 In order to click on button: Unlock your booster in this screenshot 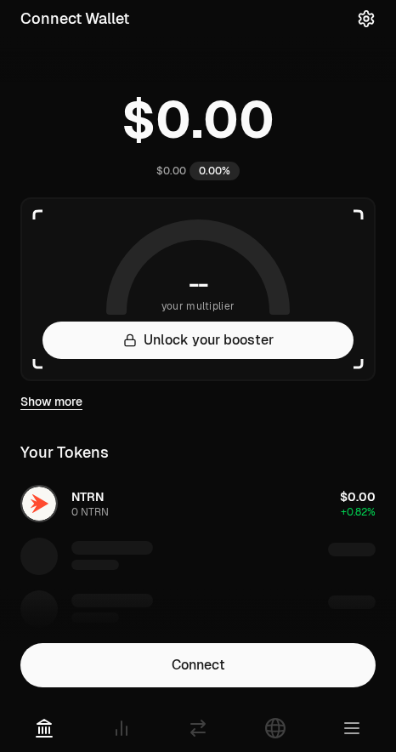, I will do `click(198, 340)`.